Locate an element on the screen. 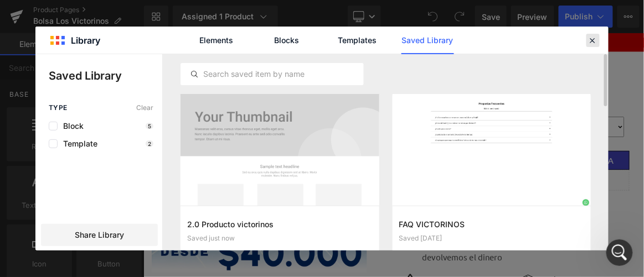 The height and width of the screenshot is (277, 644). button: Enviar un mensaje… is located at coordinates (199, 197).